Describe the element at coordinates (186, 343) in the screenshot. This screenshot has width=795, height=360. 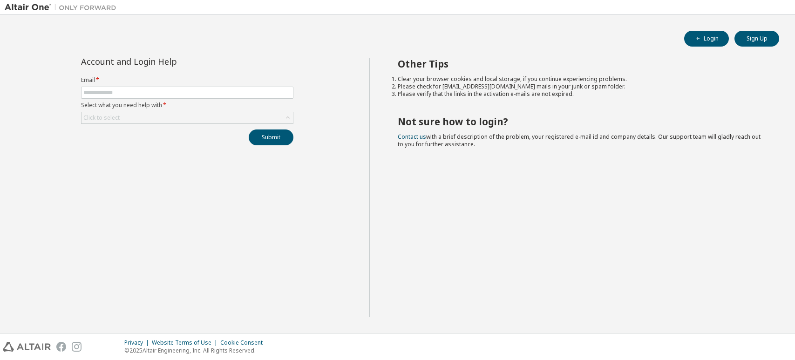
I see `div: Website Terms of Use` at that location.